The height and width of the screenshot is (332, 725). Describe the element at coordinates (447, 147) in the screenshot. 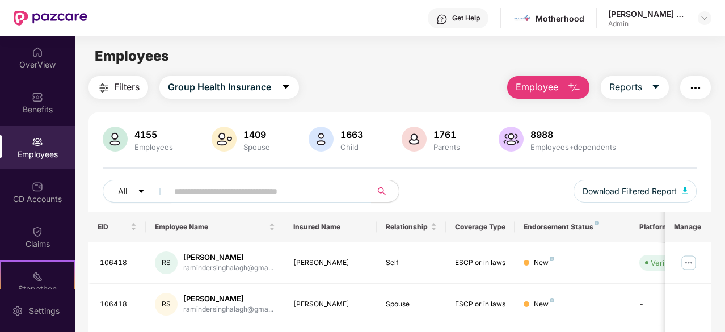

I see `div: Parents` at that location.